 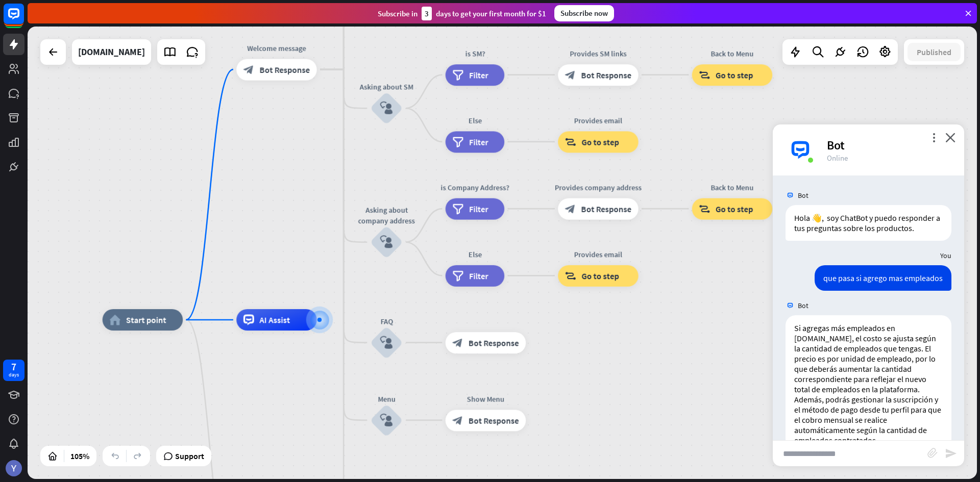 I want to click on div: Asking about SM, so click(x=386, y=87).